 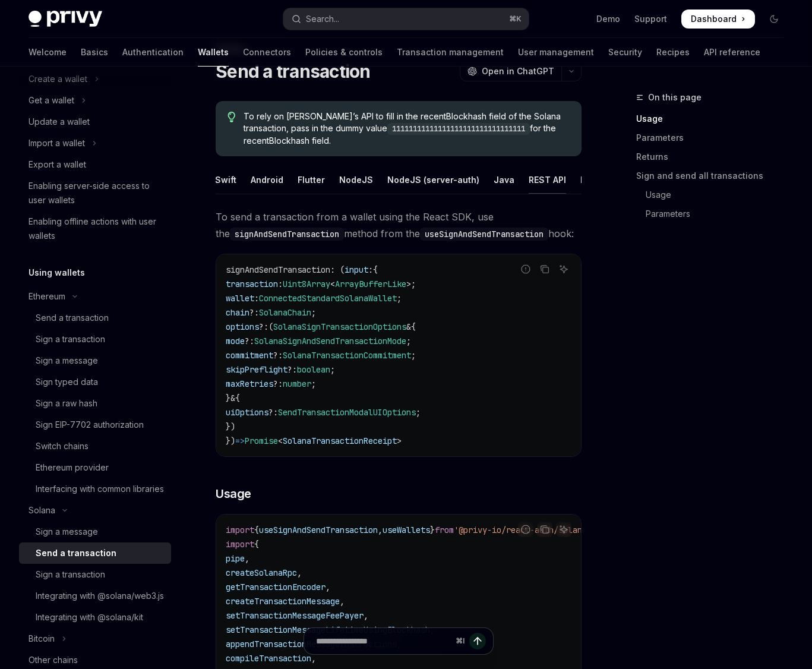 What do you see at coordinates (95, 143) in the screenshot?
I see `button: Toggle Import a wallet section` at bounding box center [95, 143].